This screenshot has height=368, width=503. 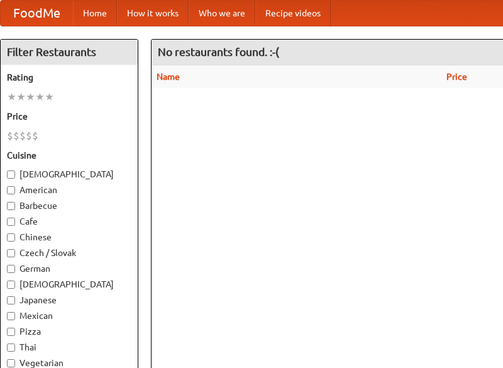 I want to click on label: Pizza, so click(x=69, y=331).